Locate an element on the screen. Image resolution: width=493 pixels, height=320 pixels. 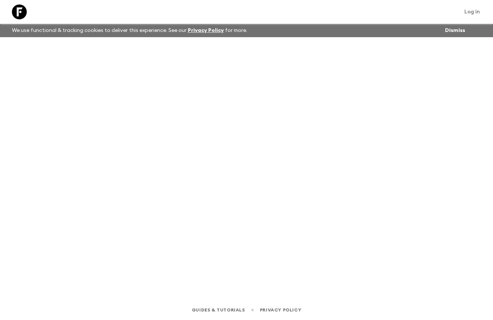
button: Dismiss is located at coordinates (455, 30).